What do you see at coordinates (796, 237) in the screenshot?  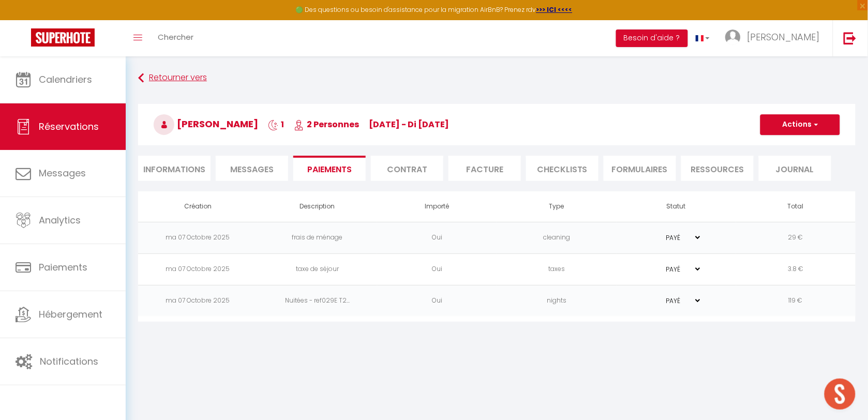 I see `td: 29 €` at bounding box center [796, 237].